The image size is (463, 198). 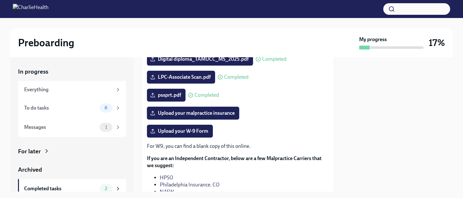 What do you see at coordinates (200, 59) in the screenshot?
I see `span: Digital diploma_TAMUCC_MS_2025.pdf` at bounding box center [200, 59].